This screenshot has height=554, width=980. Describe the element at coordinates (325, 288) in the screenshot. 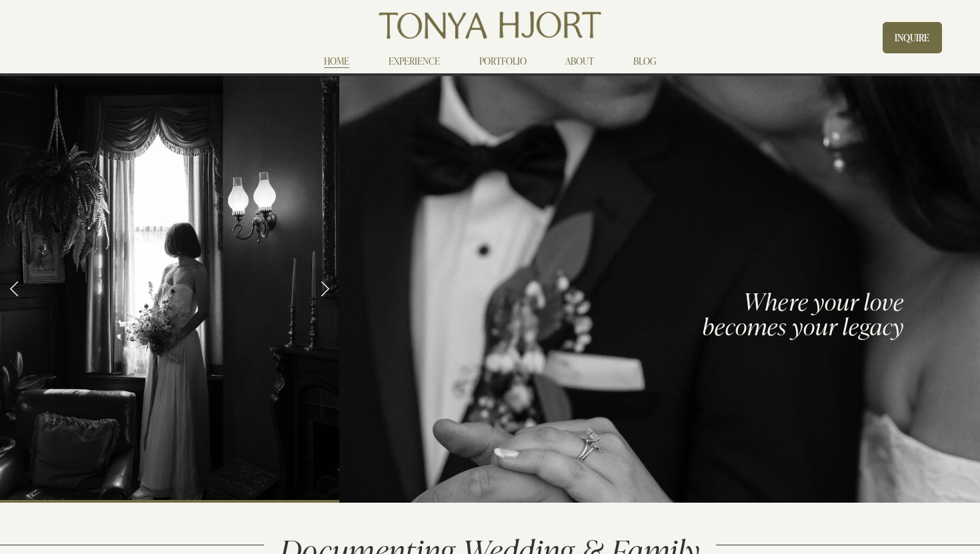

I see `a: Next Slide` at that location.